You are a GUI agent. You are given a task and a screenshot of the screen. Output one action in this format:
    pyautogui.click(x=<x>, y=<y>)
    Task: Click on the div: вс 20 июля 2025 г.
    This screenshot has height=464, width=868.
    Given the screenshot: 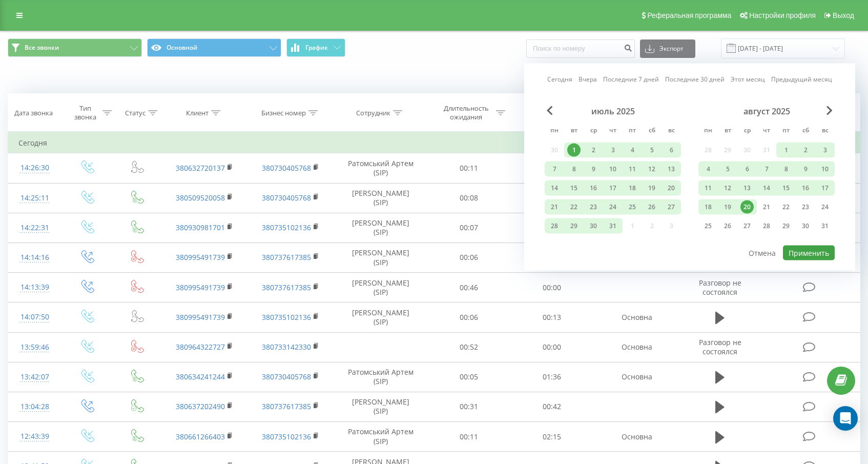 What is the action you would take?
    pyautogui.click(x=671, y=188)
    